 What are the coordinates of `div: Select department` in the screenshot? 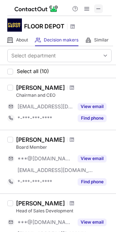 It's located at (33, 56).